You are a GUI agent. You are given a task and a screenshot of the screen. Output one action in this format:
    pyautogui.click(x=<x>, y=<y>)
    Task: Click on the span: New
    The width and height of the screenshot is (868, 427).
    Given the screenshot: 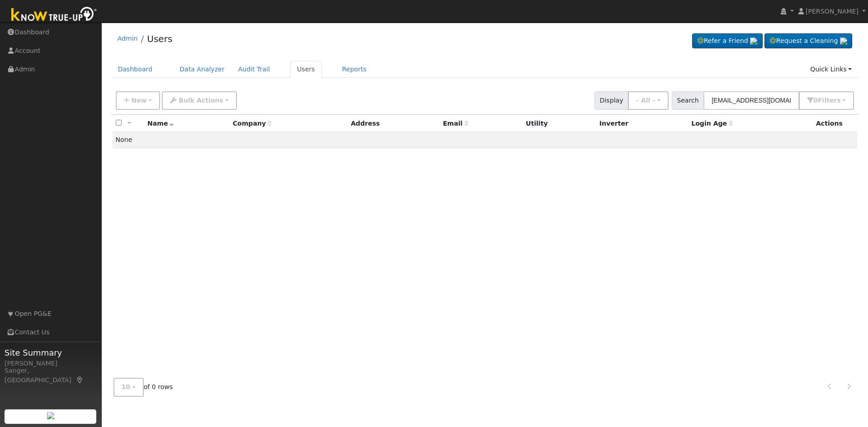 What is the action you would take?
    pyautogui.click(x=139, y=100)
    